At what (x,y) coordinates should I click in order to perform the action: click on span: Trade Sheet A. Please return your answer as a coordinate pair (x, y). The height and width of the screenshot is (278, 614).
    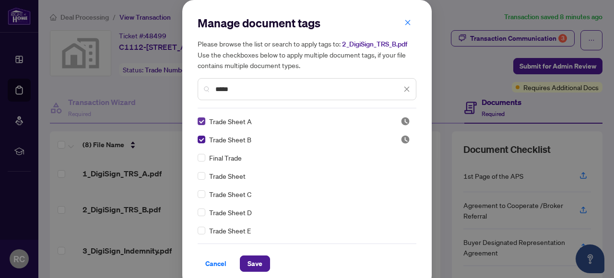
    Looking at the image, I should click on (230, 121).